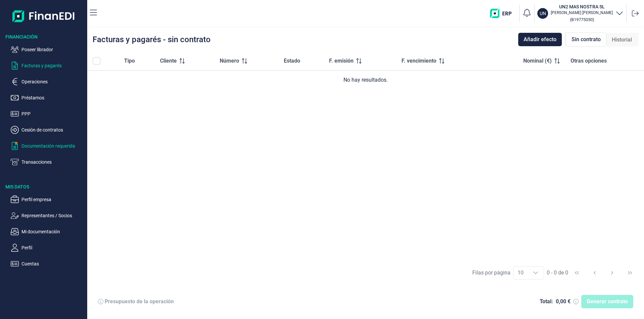 This screenshot has width=644, height=319. I want to click on div: All items unselected, so click(97, 61).